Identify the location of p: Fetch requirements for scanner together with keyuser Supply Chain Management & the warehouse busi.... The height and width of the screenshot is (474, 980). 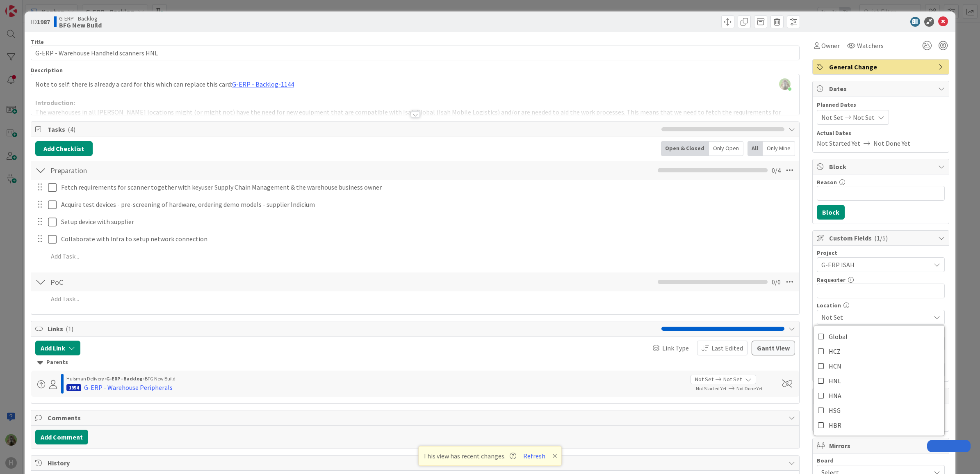
(427, 187).